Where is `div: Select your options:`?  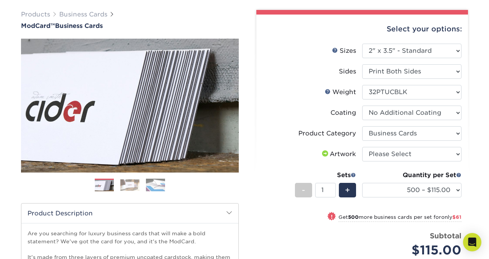 div: Select your options: is located at coordinates (362, 29).